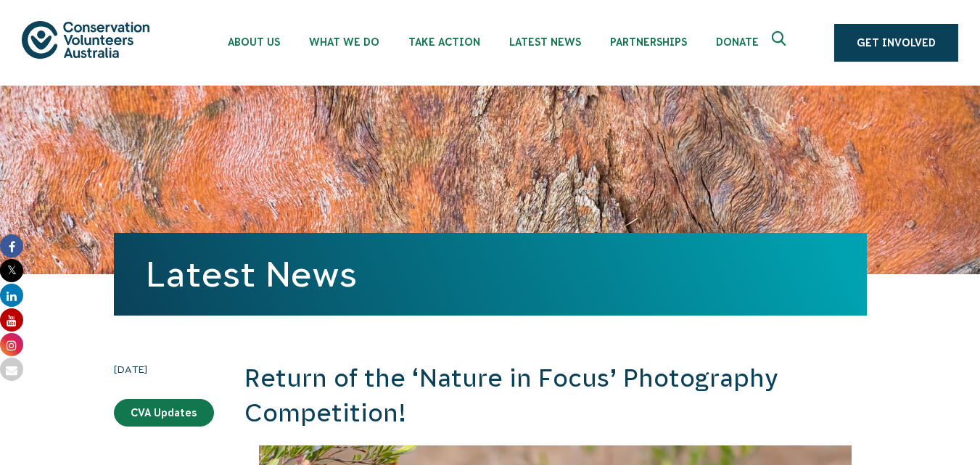 This screenshot has width=980, height=465. What do you see at coordinates (443, 42) in the screenshot?
I see `span: Take Action` at bounding box center [443, 42].